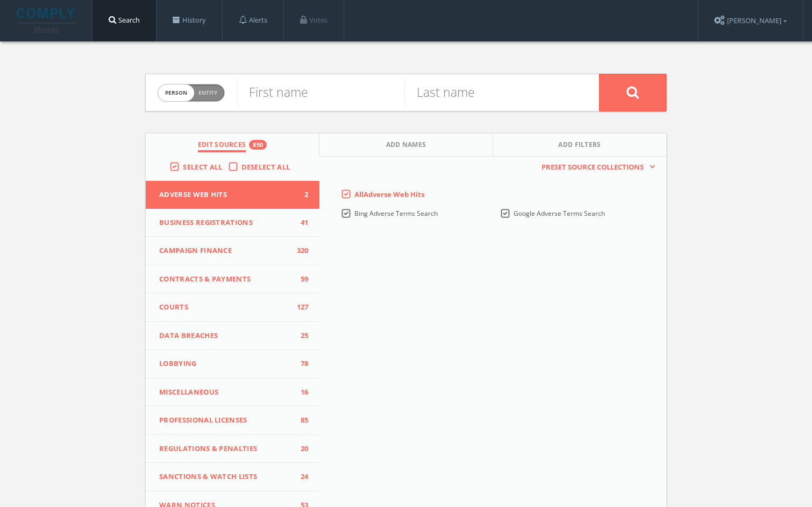 The height and width of the screenshot is (507, 812). I want to click on span: 16, so click(301, 392).